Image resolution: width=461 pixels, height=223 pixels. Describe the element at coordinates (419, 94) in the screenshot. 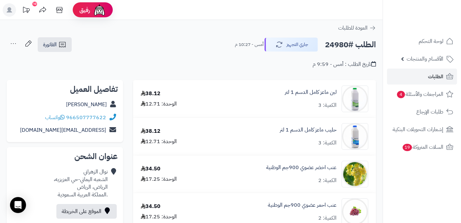

I see `span: المراجعات والأسئلة` at that location.